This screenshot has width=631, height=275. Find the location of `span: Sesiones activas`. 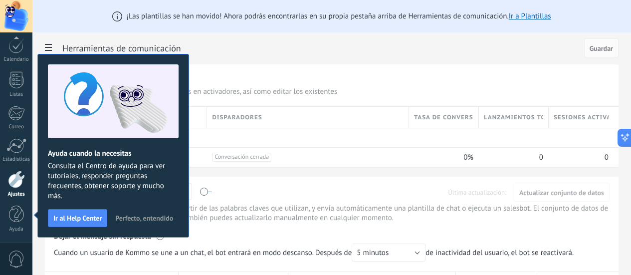

span: Sesiones activas is located at coordinates (581, 117).